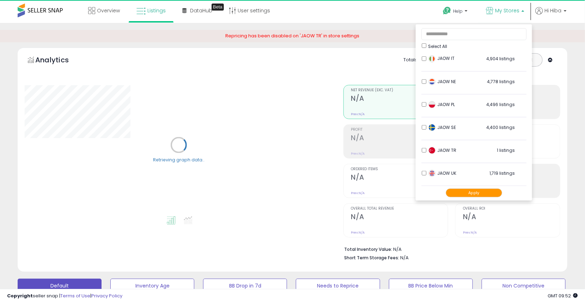 The image size is (585, 303). What do you see at coordinates (438, 46) in the screenshot?
I see `span: Select All` at bounding box center [438, 46].